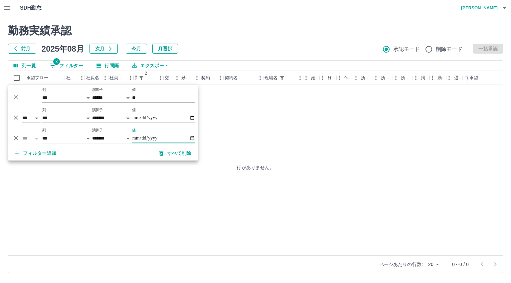 Image resolution: width=511 pixels, height=283 pixels. What do you see at coordinates (142, 78) in the screenshot?
I see `div: 2件のフィルターを適用中` at bounding box center [142, 78].